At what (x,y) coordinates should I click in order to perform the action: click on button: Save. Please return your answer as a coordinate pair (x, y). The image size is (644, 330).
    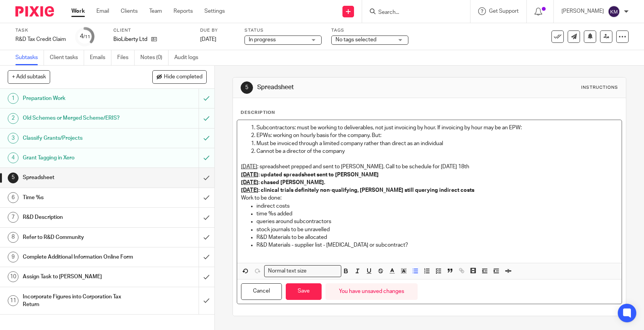
    Looking at the image, I should click on (303, 292).